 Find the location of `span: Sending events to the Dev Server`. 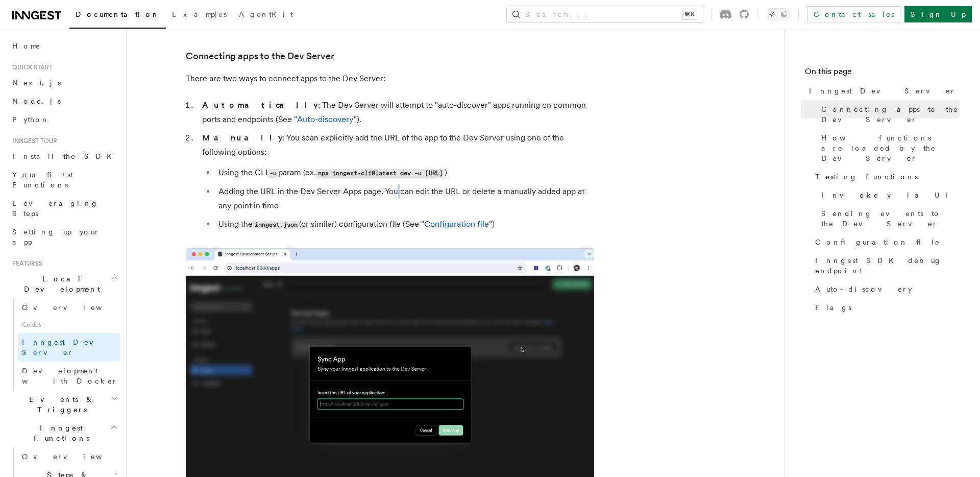

span: Sending events to the Dev Server is located at coordinates (890, 218).